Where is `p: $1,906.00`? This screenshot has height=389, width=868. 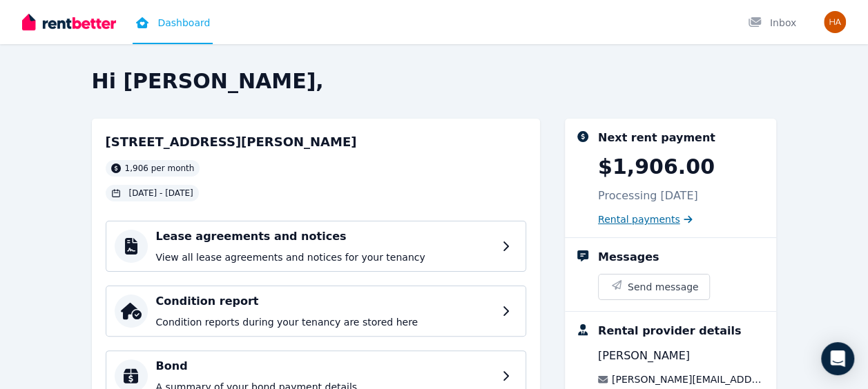
p: $1,906.00 is located at coordinates (656, 167).